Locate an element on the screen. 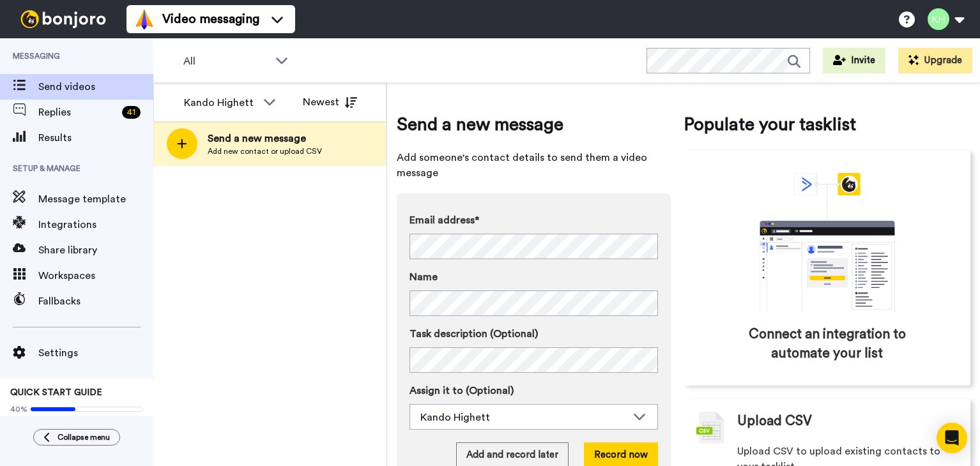  span: Connect an integration to automate your list is located at coordinates (826, 344).